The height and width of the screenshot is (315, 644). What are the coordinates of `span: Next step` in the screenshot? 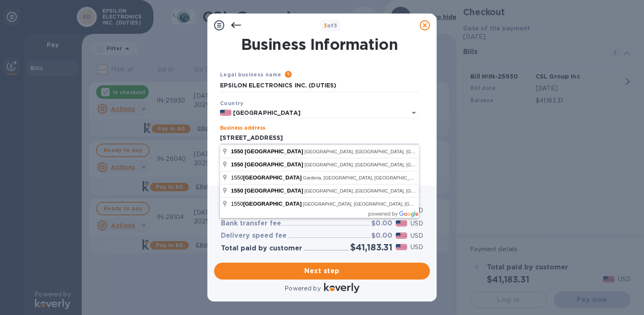 It's located at (322, 271).